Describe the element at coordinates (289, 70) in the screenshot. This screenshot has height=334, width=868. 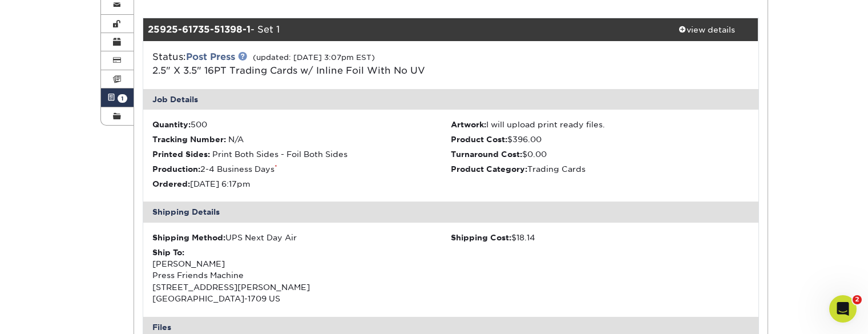
I see `a: 2.5" X 3.5" 16PT Trading Cards w/ Inline Foil With No UV` at that location.